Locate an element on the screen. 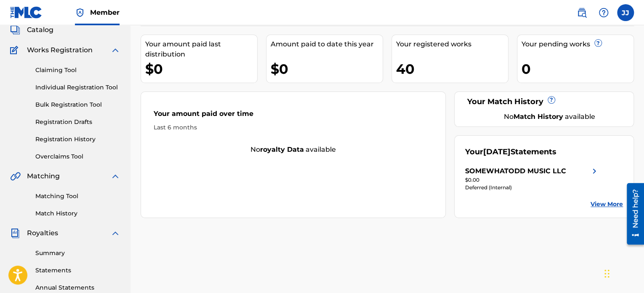  a: Public Search is located at coordinates (581, 12).